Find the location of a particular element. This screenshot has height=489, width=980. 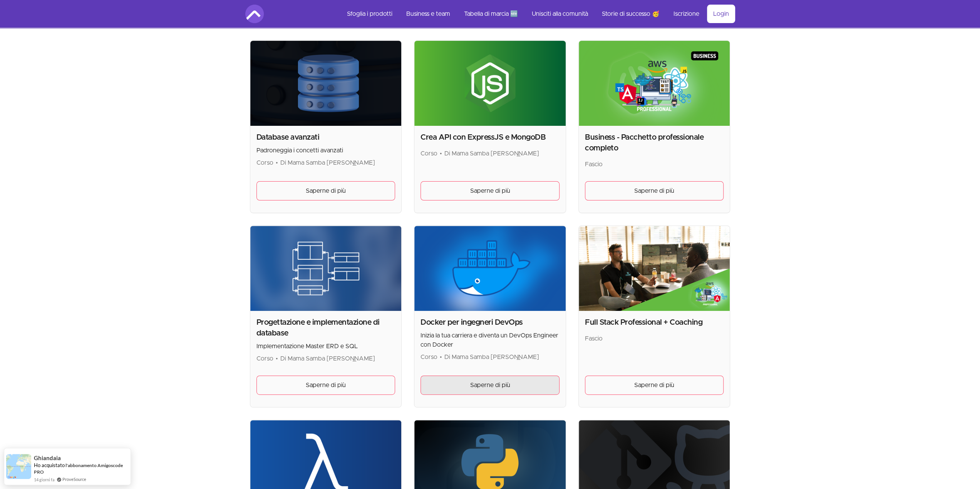

font: 14 giorni fa is located at coordinates (45, 479).